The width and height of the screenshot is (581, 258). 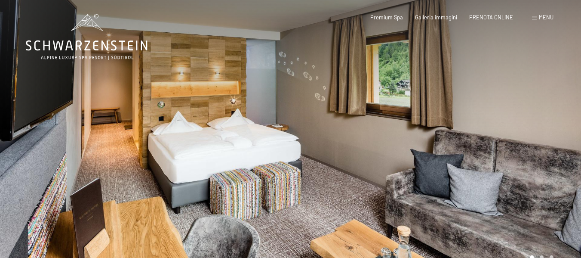 What do you see at coordinates (491, 17) in the screenshot?
I see `span: PRENOTA ONLINE` at bounding box center [491, 17].